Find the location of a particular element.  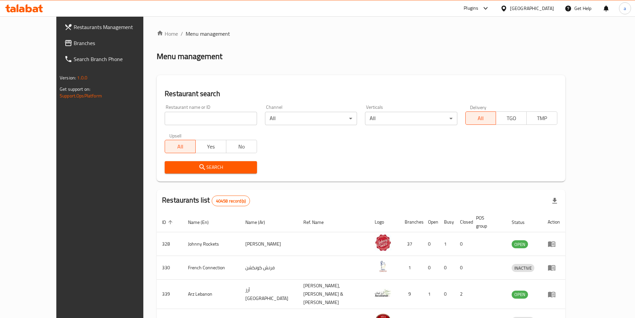

span: No is located at coordinates (242, 146).